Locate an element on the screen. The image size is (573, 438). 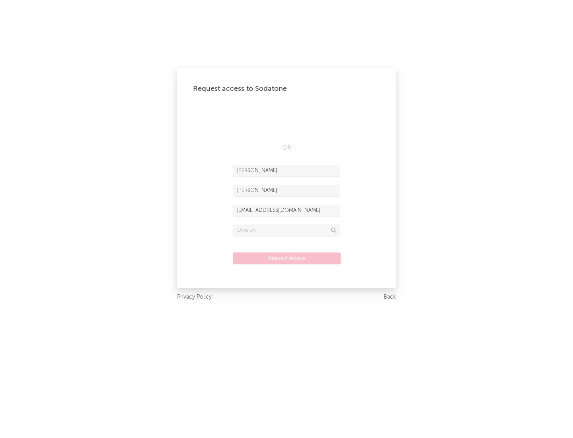
input: Last Name is located at coordinates (287, 191).